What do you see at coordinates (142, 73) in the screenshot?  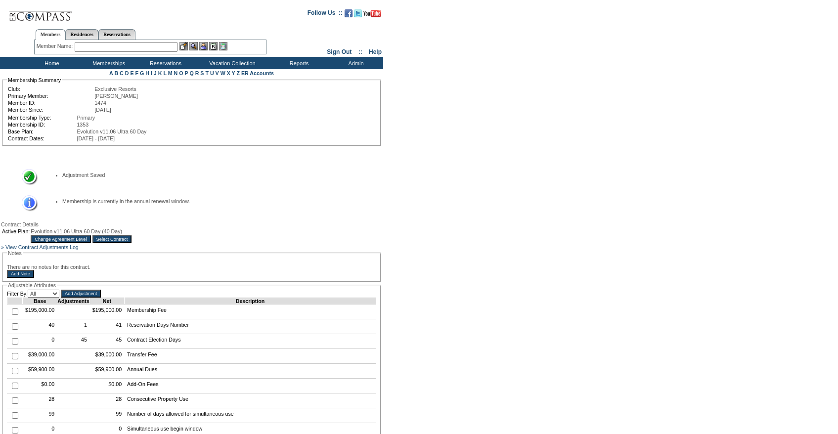 I see `a: G` at bounding box center [142, 73].